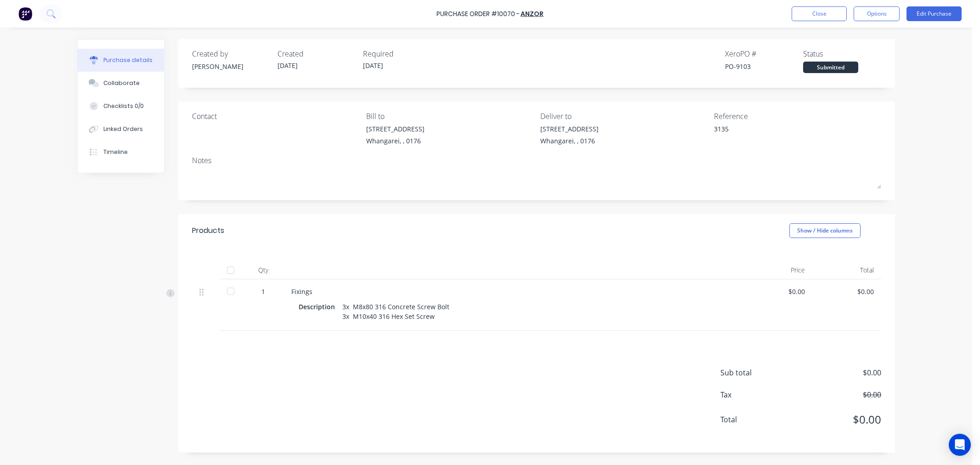 This screenshot has width=980, height=465. I want to click on button: Purchase details, so click(121, 60).